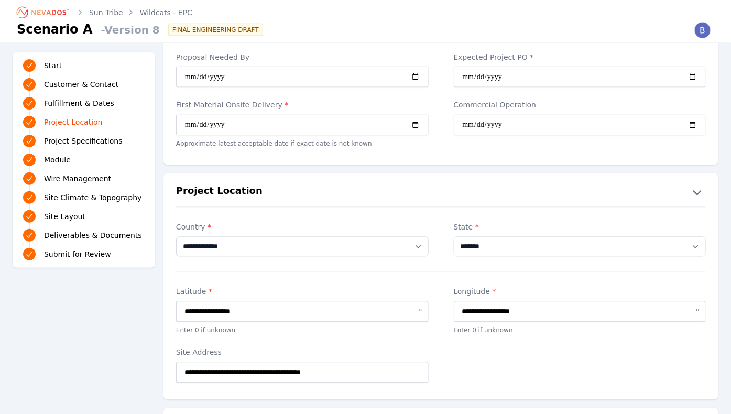  Describe the element at coordinates (302, 353) in the screenshot. I see `label: Site Address` at that location.